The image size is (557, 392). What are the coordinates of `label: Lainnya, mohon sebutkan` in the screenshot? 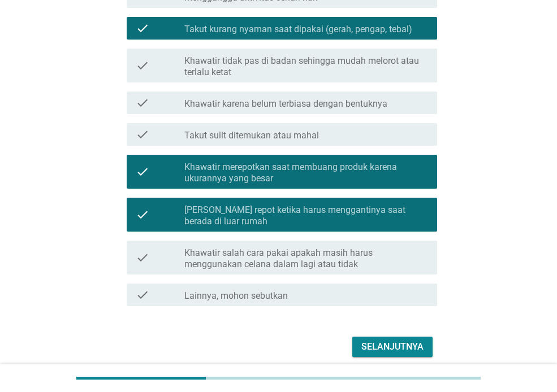 It's located at (236, 296).